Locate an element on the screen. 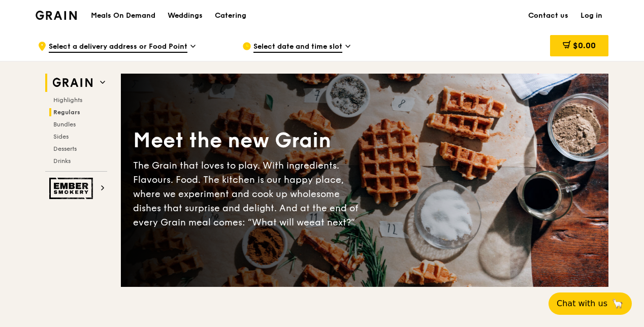  span: eat next?” is located at coordinates (332, 223).